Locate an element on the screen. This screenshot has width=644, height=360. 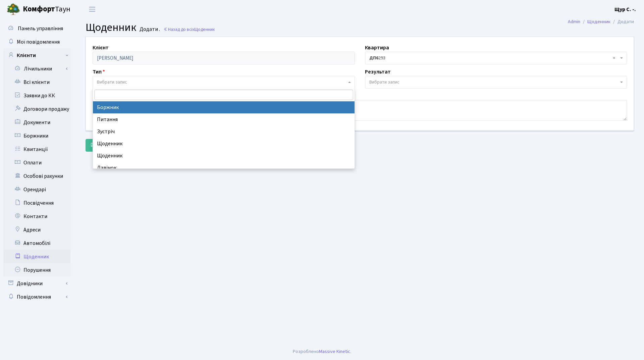
li: Дзвінок is located at coordinates (224, 167).